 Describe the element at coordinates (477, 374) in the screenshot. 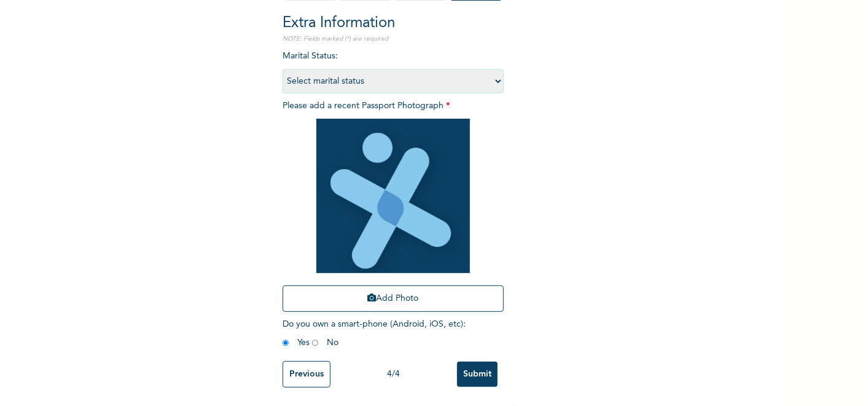

I see `input: Submit` at that location.